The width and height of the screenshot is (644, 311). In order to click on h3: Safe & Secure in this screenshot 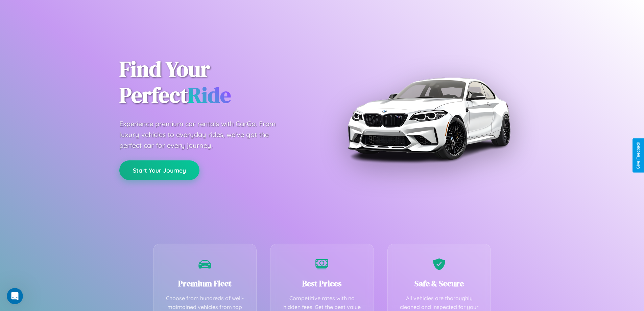, I will do `click(439, 283)`.